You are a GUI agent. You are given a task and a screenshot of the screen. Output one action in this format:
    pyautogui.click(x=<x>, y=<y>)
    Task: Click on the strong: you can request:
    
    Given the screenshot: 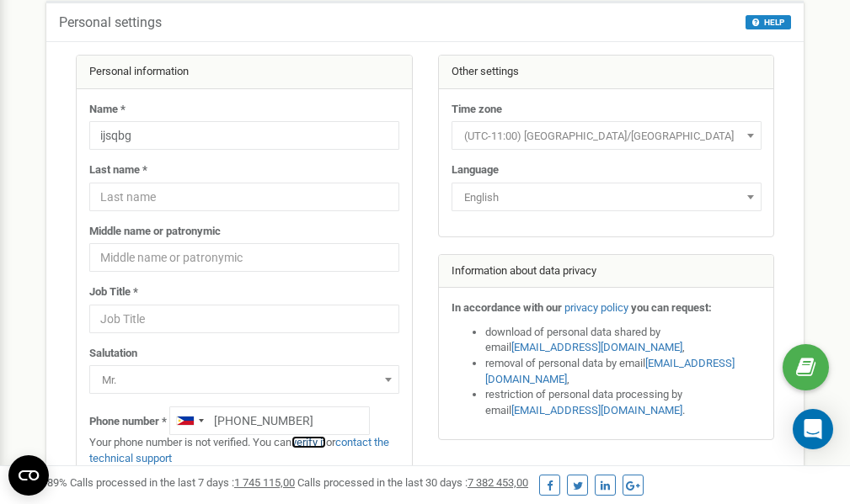 What is the action you would take?
    pyautogui.click(x=672, y=308)
    